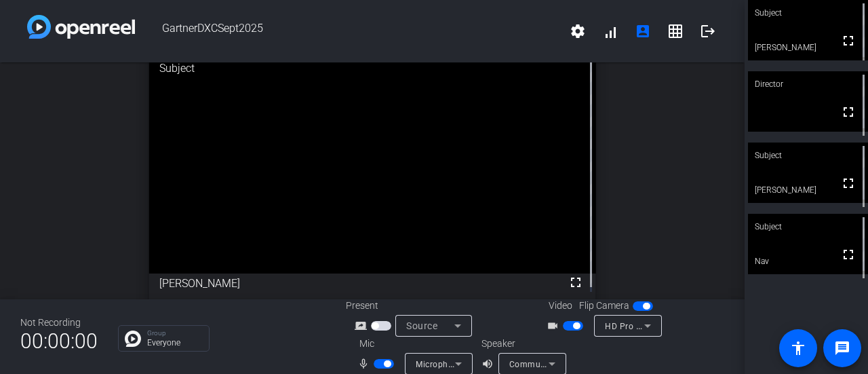 The image size is (868, 374). What do you see at coordinates (675, 31) in the screenshot?
I see `mat-icon: grid_on` at bounding box center [675, 31].